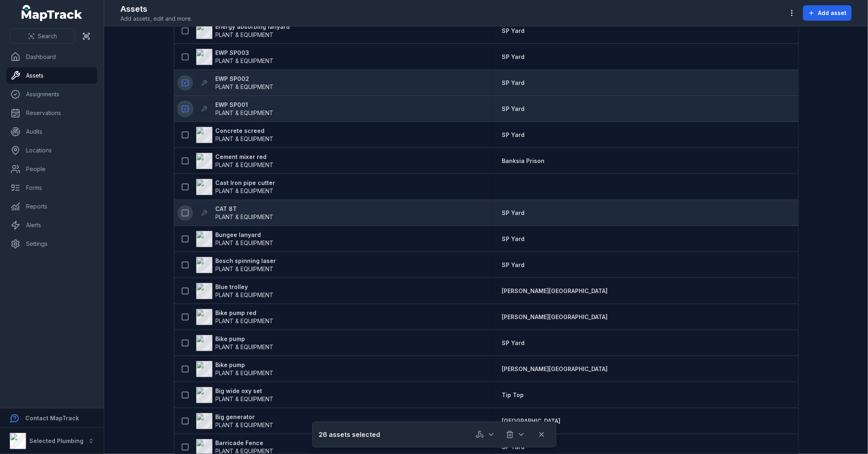 The image size is (868, 454). What do you see at coordinates (243, 31) in the screenshot?
I see `a: Energy absorbing lanyardPLANT & EQUIPMENT` at bounding box center [243, 31].